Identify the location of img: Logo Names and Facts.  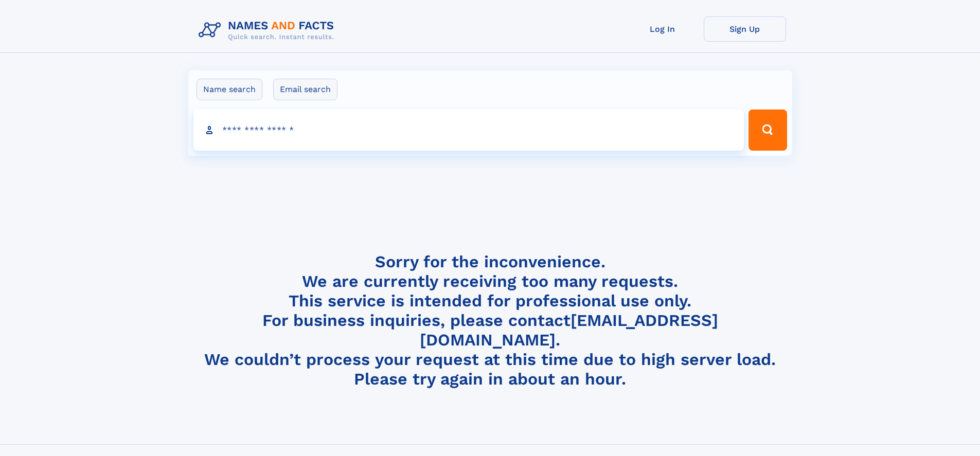
(269, 30).